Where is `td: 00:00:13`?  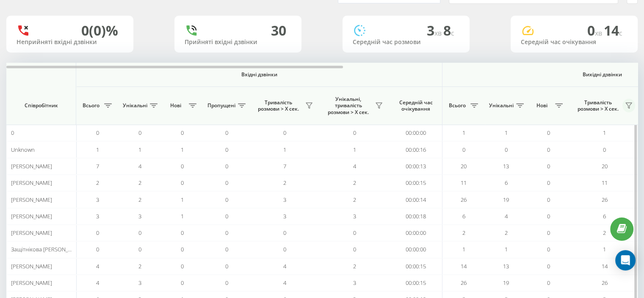
td: 00:00:13 is located at coordinates (416, 166).